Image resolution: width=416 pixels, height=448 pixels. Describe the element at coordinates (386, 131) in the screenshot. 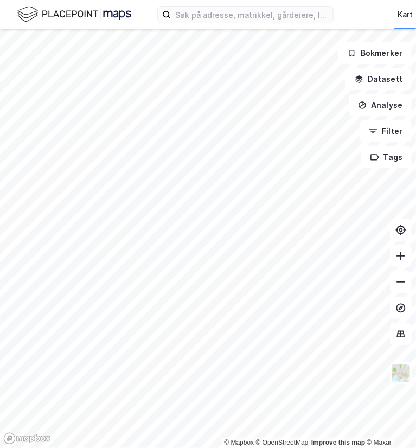

I see `button: Filter` at that location.